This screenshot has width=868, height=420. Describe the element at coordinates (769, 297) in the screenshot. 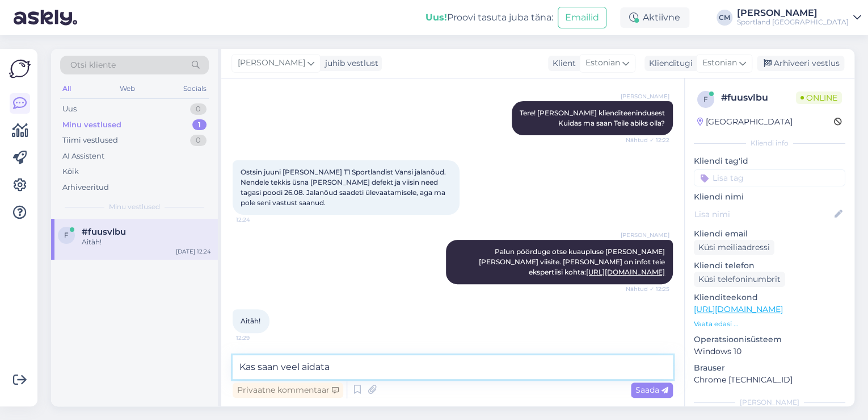

I see `p: Klienditeekond` at that location.